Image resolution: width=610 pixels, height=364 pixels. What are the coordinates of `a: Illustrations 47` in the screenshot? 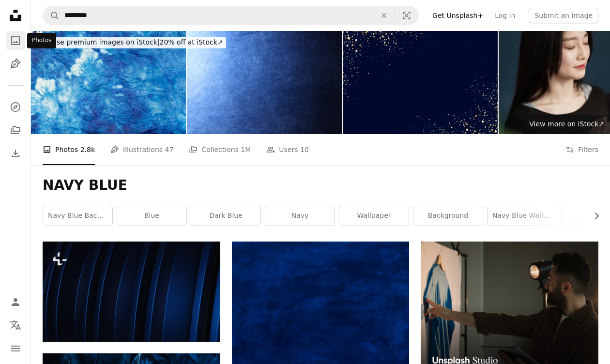 It's located at (142, 150).